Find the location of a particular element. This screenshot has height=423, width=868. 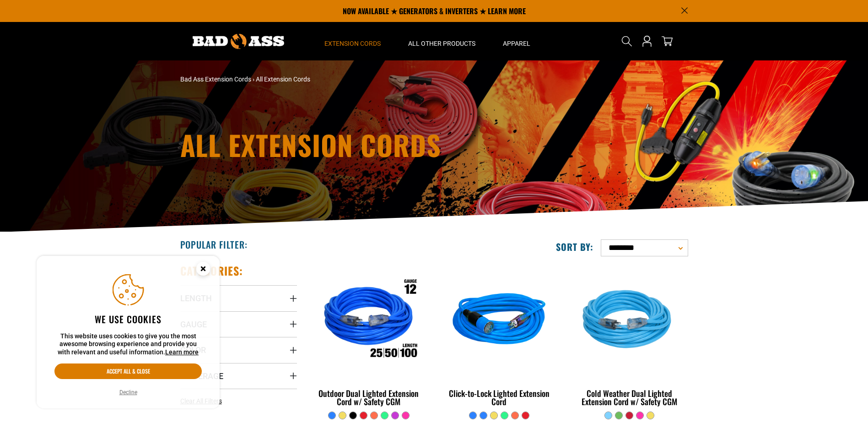

img: Outdoor Dual Lighted Extension Cord w/ Safety CGM is located at coordinates (369, 321).